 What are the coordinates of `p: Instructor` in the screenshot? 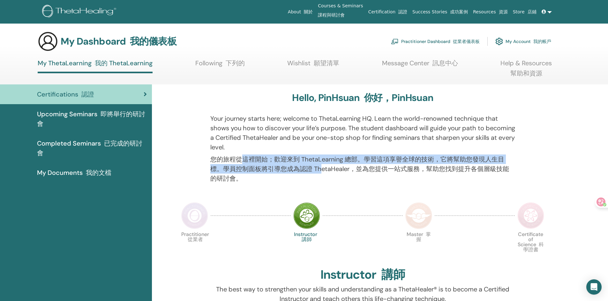 It's located at (307, 246).